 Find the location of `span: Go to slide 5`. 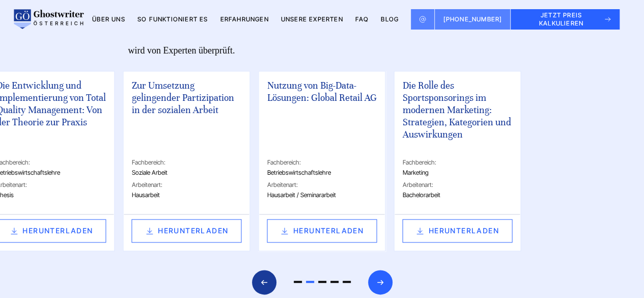

span: Go to slide 5 is located at coordinates (347, 282).